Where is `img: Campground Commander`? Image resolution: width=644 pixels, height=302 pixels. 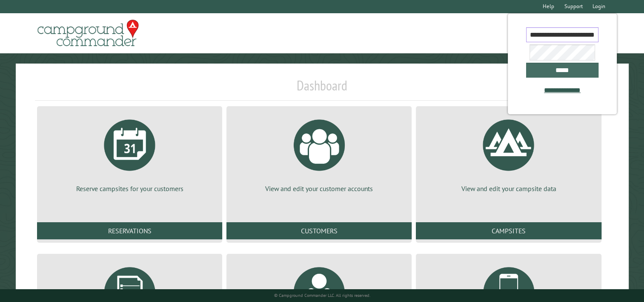
img: Campground Commander is located at coordinates (88, 33).